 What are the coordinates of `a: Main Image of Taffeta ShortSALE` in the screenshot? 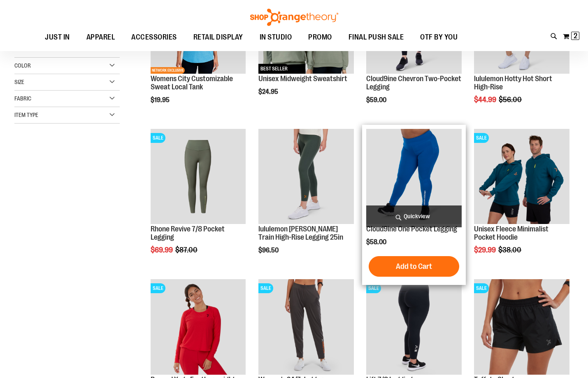 It's located at (522, 327).